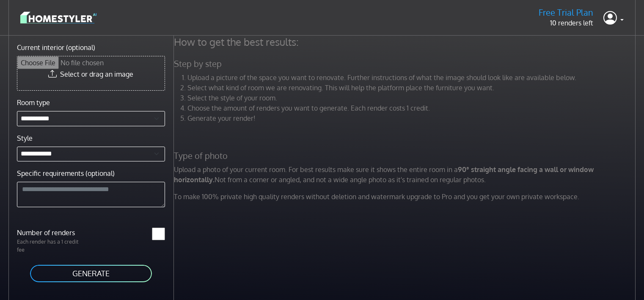 This screenshot has height=300, width=644. I want to click on p: To make 100% private high quality renders without deletion and watermark upgrade to Pro and you g..., so click(406, 197).